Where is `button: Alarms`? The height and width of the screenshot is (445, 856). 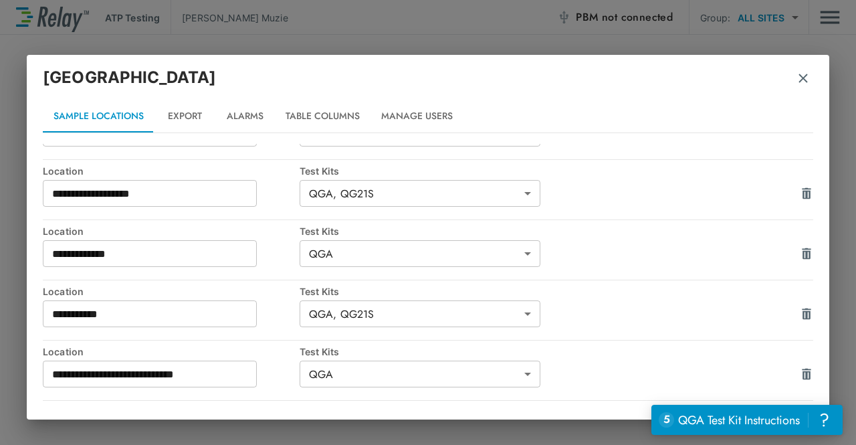
button: Alarms is located at coordinates (245, 116).